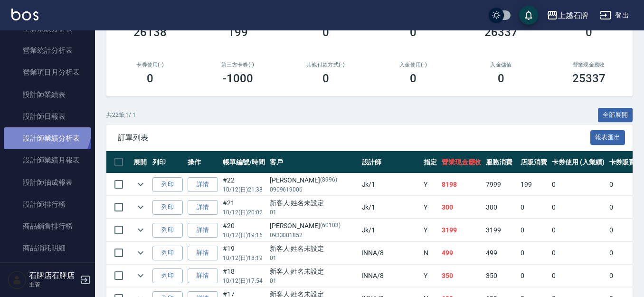 This screenshot has width=644, height=297. I want to click on a: 設計師業績表, so click(48, 95).